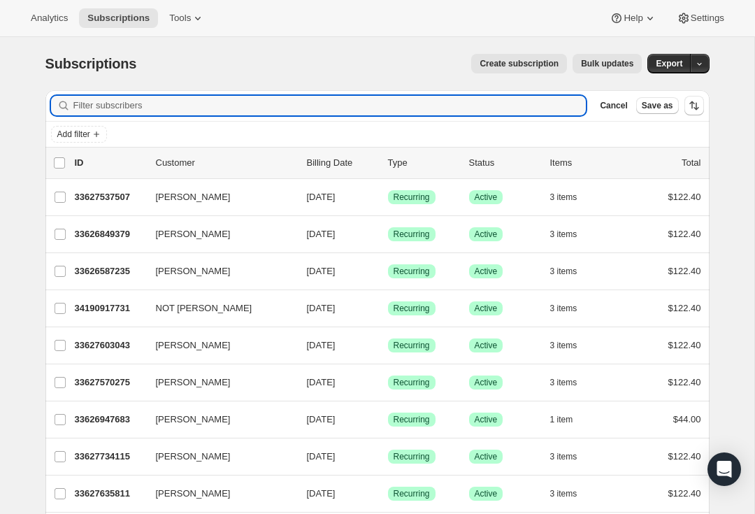 The image size is (755, 514). I want to click on span: Cancel, so click(613, 106).